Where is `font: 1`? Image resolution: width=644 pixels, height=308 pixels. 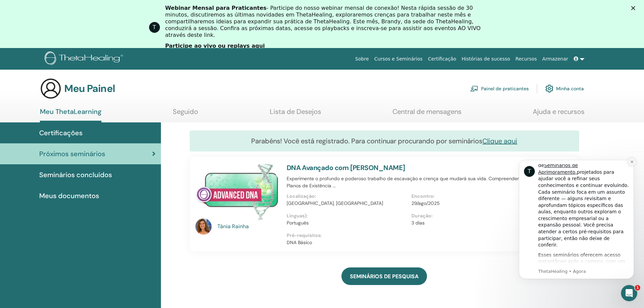
font: 1 is located at coordinates (638, 287).